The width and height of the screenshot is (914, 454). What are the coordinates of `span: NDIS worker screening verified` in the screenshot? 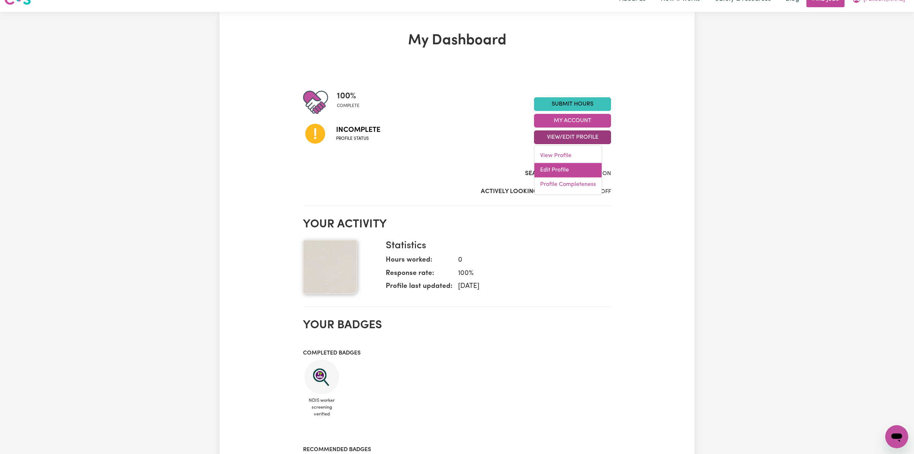 It's located at (322, 407).